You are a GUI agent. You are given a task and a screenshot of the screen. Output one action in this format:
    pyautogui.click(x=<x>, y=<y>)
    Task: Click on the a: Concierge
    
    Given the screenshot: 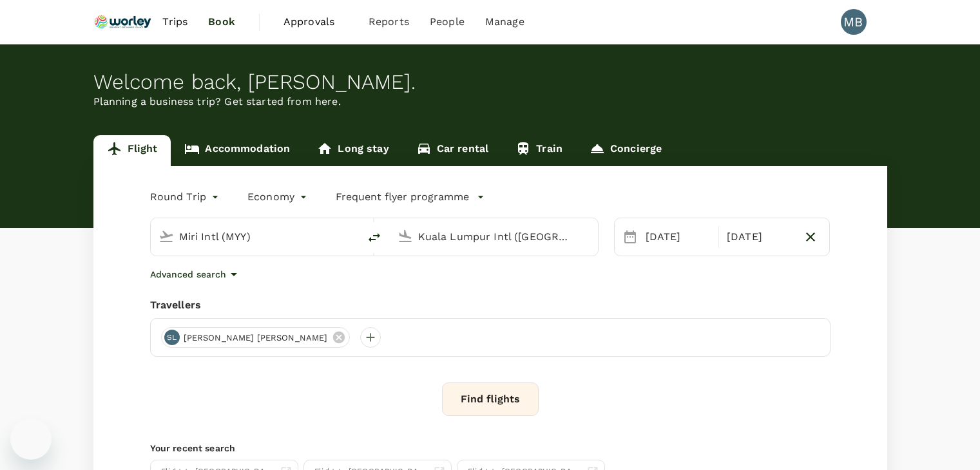 What is the action you would take?
    pyautogui.click(x=625, y=151)
    